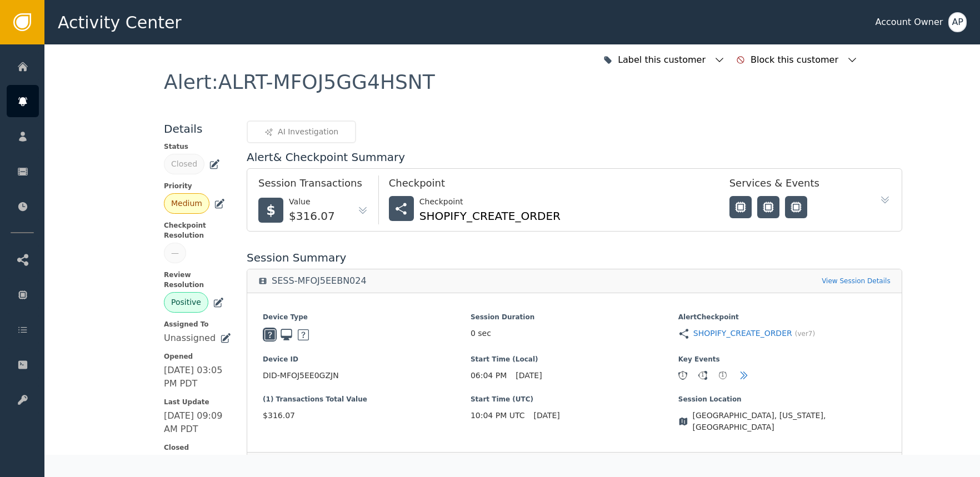 The image size is (980, 477). What do you see at coordinates (575, 318) in the screenshot?
I see `span: Session Duration` at bounding box center [575, 318].